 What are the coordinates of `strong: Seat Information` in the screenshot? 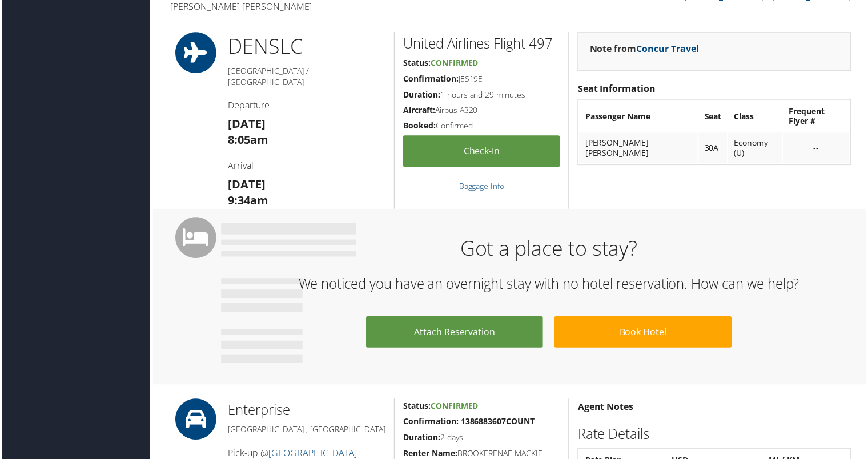 It's located at (617, 89).